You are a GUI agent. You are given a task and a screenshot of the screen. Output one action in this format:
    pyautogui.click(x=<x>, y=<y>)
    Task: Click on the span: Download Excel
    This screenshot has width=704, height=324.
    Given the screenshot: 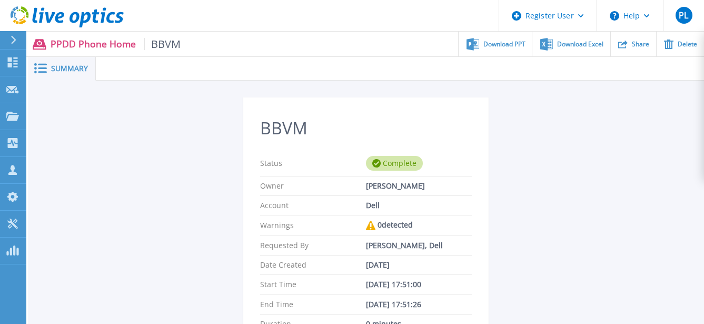 What is the action you would take?
    pyautogui.click(x=580, y=44)
    